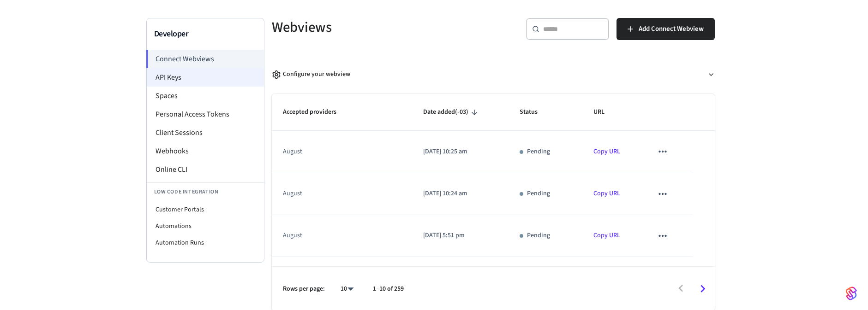 The height and width of the screenshot is (310, 868). Describe the element at coordinates (205, 191) in the screenshot. I see `li: Low Code Integration` at that location.